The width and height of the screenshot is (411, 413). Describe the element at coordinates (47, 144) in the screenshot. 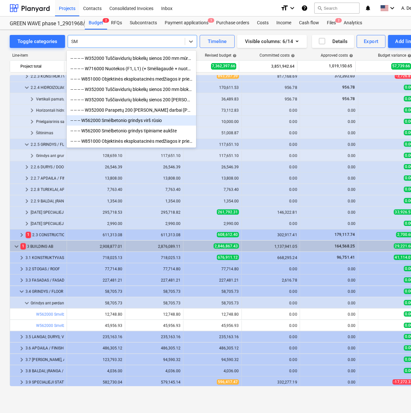

I see `div: 2.2.5 GRINDYS / FLOOR` at that location.